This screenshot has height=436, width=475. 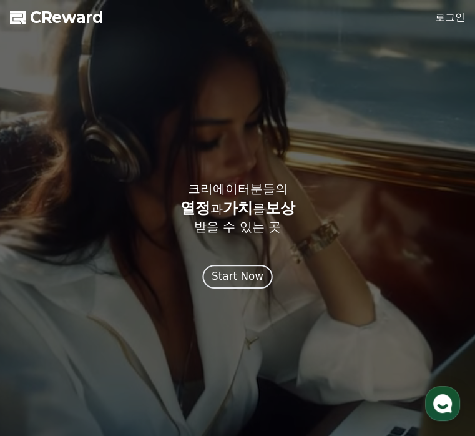 What do you see at coordinates (450, 17) in the screenshot?
I see `a: 로그인` at bounding box center [450, 17].